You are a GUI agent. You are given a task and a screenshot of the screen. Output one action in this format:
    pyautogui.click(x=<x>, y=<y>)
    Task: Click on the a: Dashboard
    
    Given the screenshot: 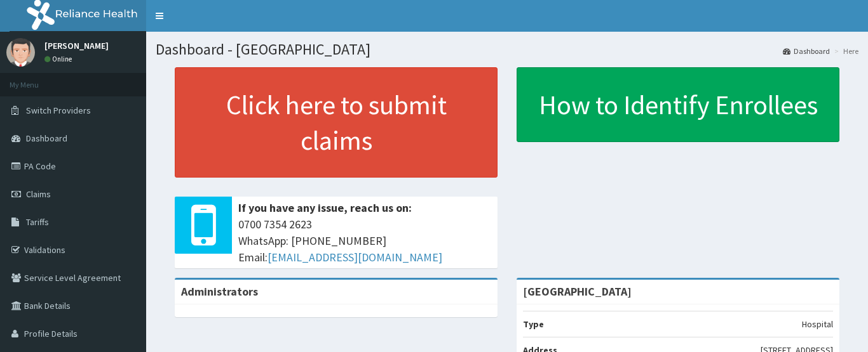 What is the action you would take?
    pyautogui.click(x=806, y=51)
    